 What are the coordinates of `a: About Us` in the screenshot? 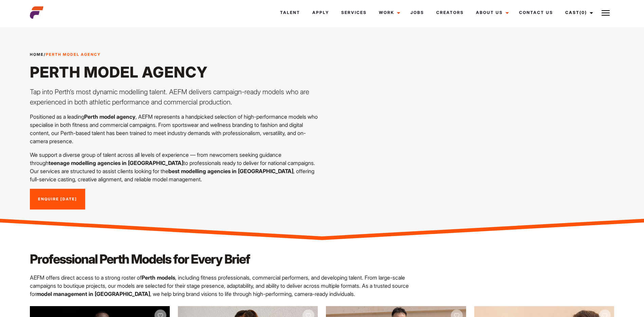 It's located at (491, 12).